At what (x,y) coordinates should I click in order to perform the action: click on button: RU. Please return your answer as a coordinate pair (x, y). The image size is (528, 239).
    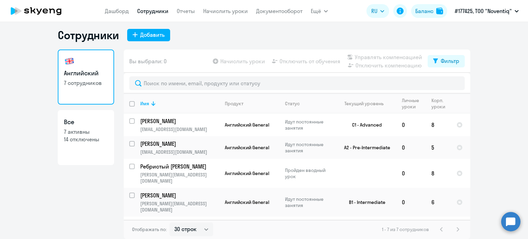
    Looking at the image, I should click on (378, 11).